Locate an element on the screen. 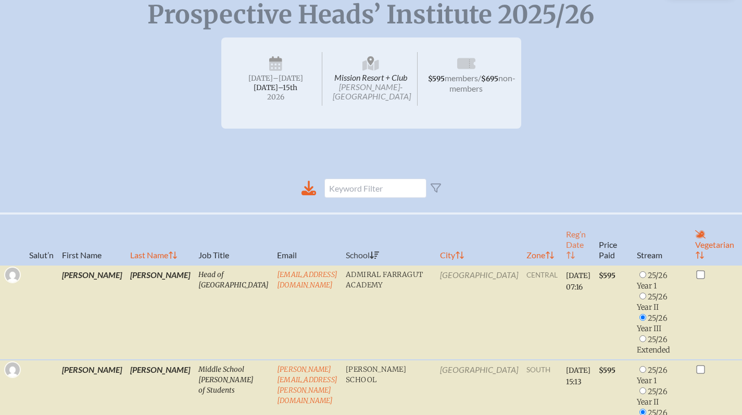  input: Keyword Filter is located at coordinates (375, 188).